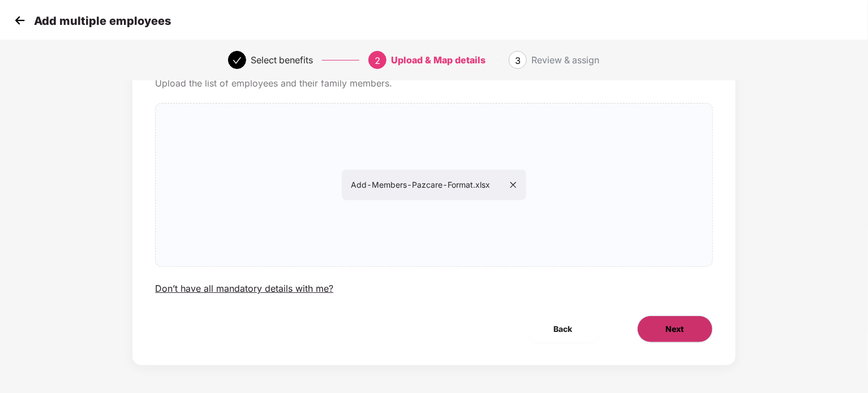  What do you see at coordinates (20, 20) in the screenshot?
I see `img: svg+xml;base64,PHN2ZyB4bWxucz0iaHR0cDovL3d3dy53My5vcmcvMjAwMC9zdmciIHdpZHRoPSIzMCIgaGVpZ2h0PSIzMC...` at bounding box center [20, 20].